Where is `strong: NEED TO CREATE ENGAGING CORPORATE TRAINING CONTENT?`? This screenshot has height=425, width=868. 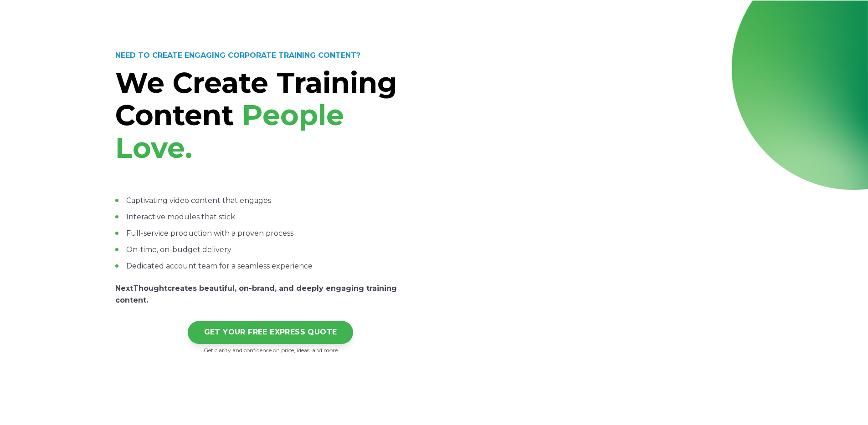 strong: NEED TO CREATE ENGAGING CORPORATE TRAINING CONTENT? is located at coordinates (238, 55).